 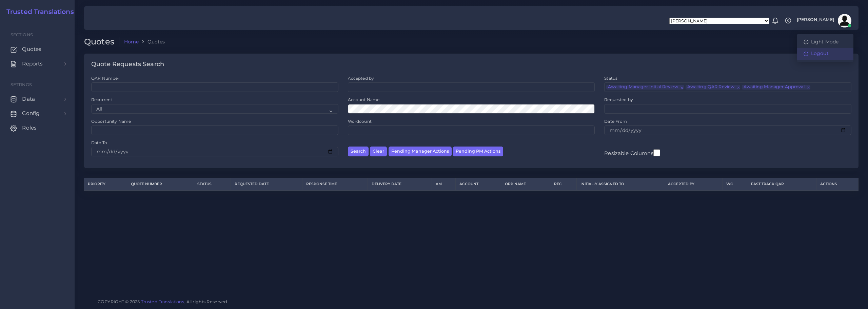 I want to click on span: , All rights Reserved, so click(x=206, y=302).